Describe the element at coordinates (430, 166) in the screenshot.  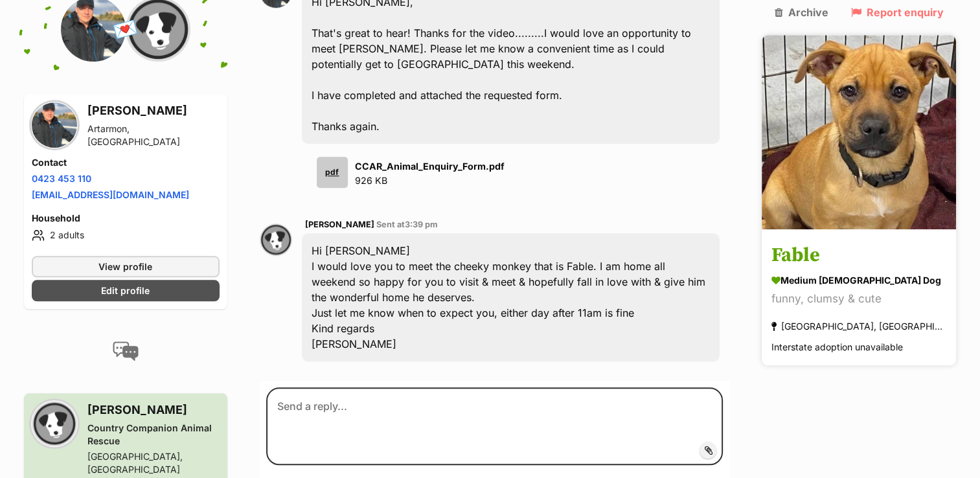
I see `strong: CCAR_Animal_Enquiry_Form.pdf` at that location.